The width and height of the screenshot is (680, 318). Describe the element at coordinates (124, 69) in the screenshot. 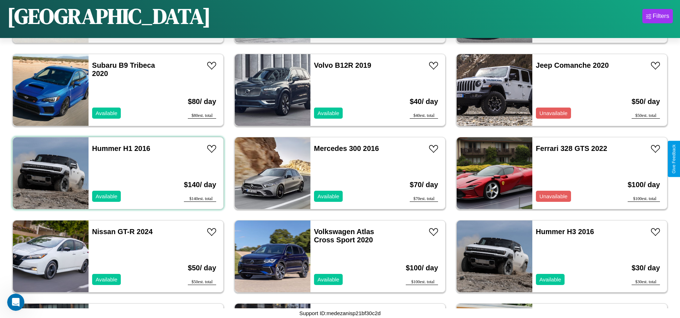

I see `a: Subaru B9 Tribeca 2020` at that location.